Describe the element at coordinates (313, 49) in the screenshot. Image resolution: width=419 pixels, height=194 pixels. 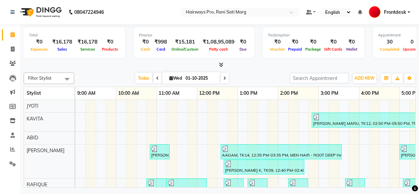
I see `span: Package` at that location.